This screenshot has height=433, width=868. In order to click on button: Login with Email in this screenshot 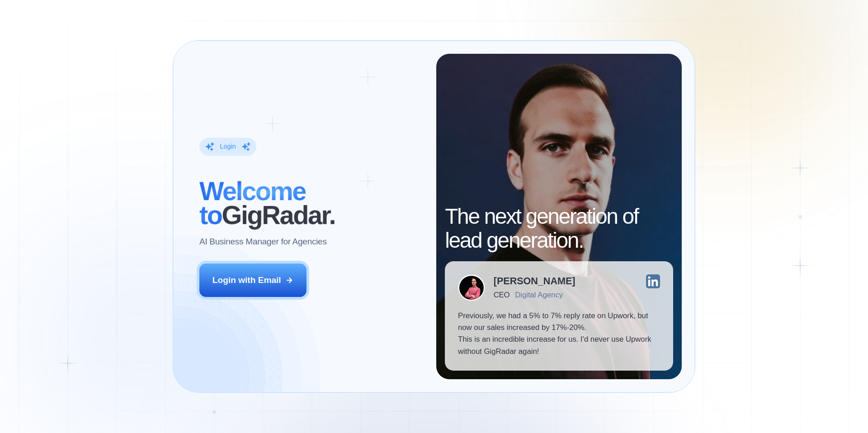, I will do `click(253, 280)`.